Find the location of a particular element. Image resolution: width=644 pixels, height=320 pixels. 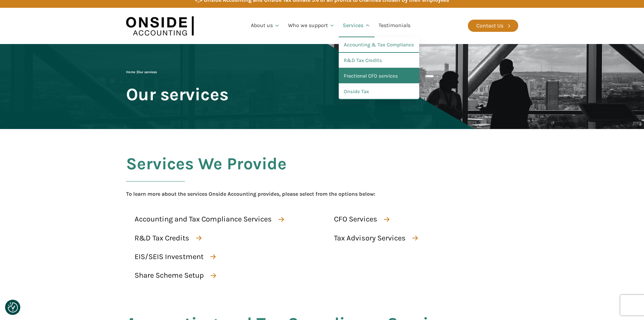

div: Share Scheme Setup is located at coordinates (169, 275).